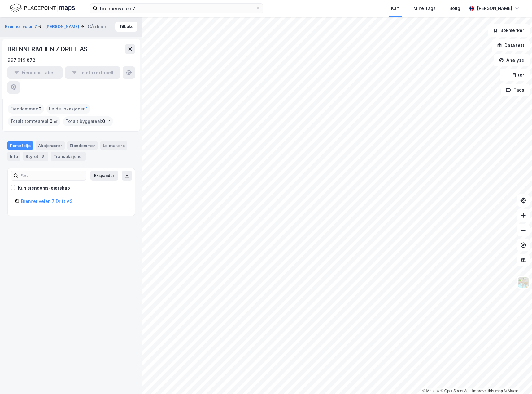  Describe the element at coordinates (50, 145) in the screenshot. I see `div: Aksjonærer` at that location.